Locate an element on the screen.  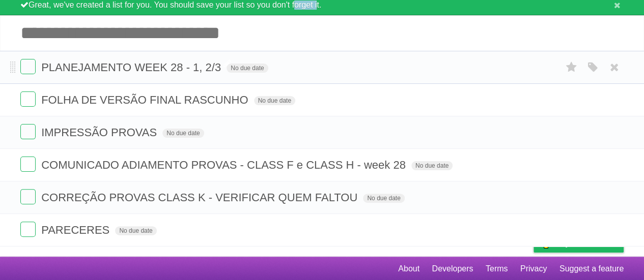
span: PLANEJAMENTO WEEK 28 - 1, 2/3 is located at coordinates (132, 67).